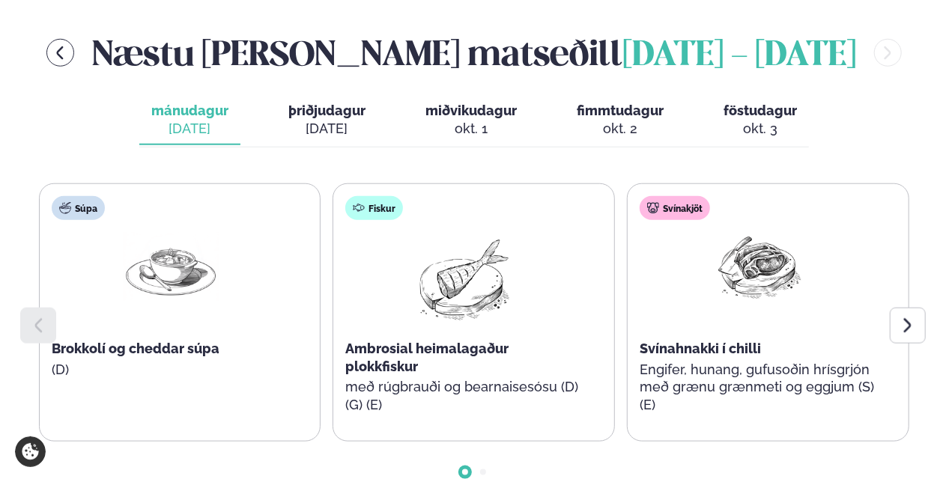 This screenshot has height=482, width=949. I want to click on span: miðvikudagur, so click(471, 110).